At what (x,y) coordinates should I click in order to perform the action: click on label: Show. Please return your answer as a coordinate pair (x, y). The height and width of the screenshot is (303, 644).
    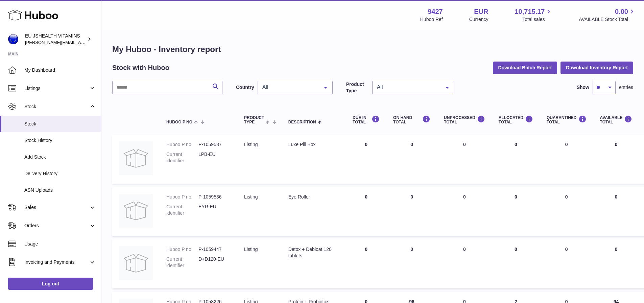
    Looking at the image, I should click on (583, 87).